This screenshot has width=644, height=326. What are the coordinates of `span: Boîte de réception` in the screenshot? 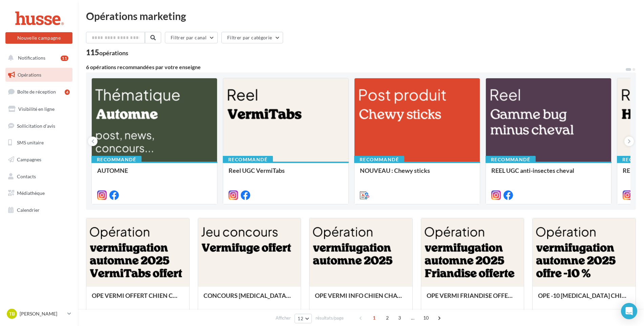 It's located at (36, 92).